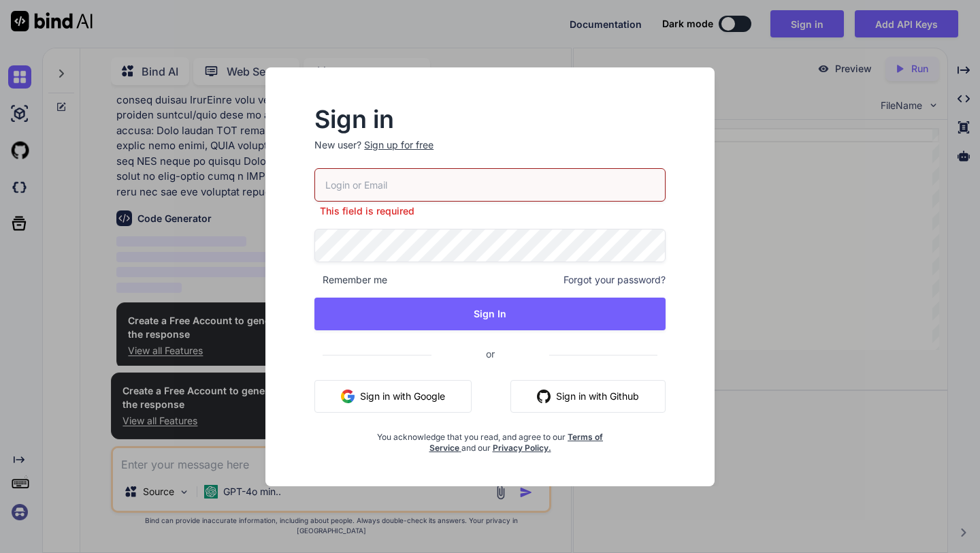 Image resolution: width=980 pixels, height=553 pixels. Describe the element at coordinates (615, 280) in the screenshot. I see `span: Forgot your password?` at that location.